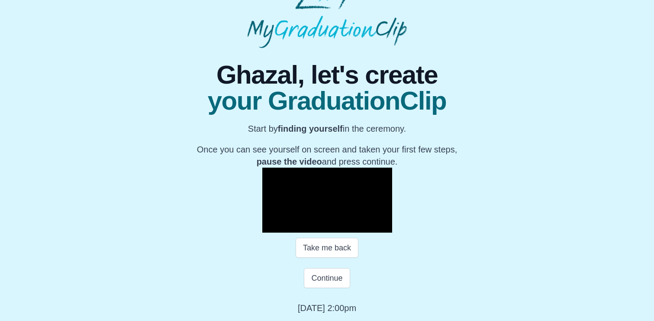 Image resolution: width=654 pixels, height=321 pixels. I want to click on span: your GraduationClip, so click(327, 101).